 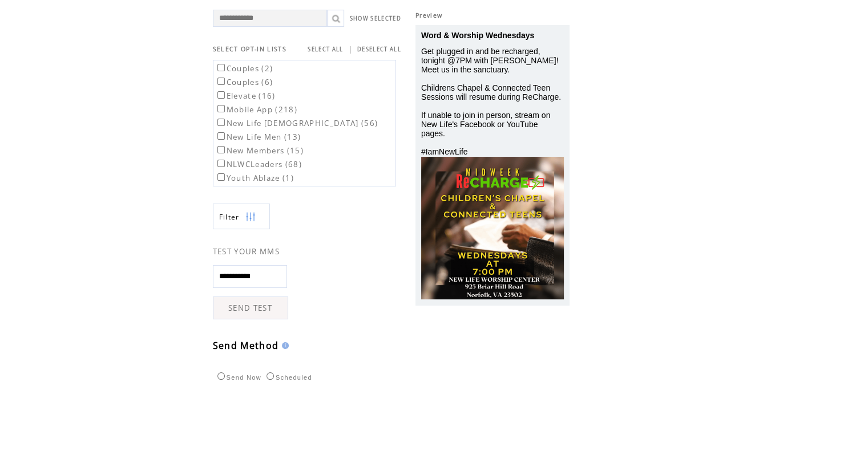 I want to click on label: Couples (6), so click(x=244, y=82).